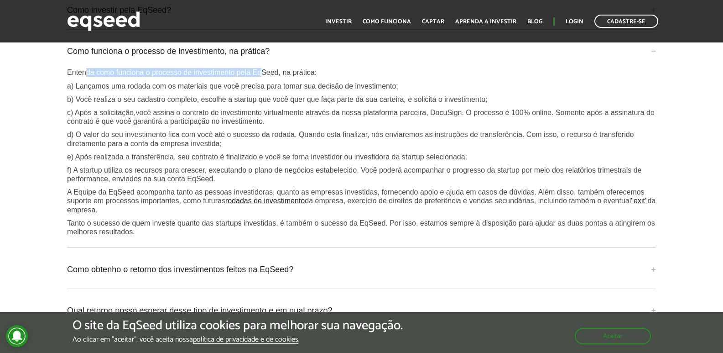 The width and height of the screenshot is (723, 353). Describe the element at coordinates (612, 336) in the screenshot. I see `button: Aceitar` at that location.